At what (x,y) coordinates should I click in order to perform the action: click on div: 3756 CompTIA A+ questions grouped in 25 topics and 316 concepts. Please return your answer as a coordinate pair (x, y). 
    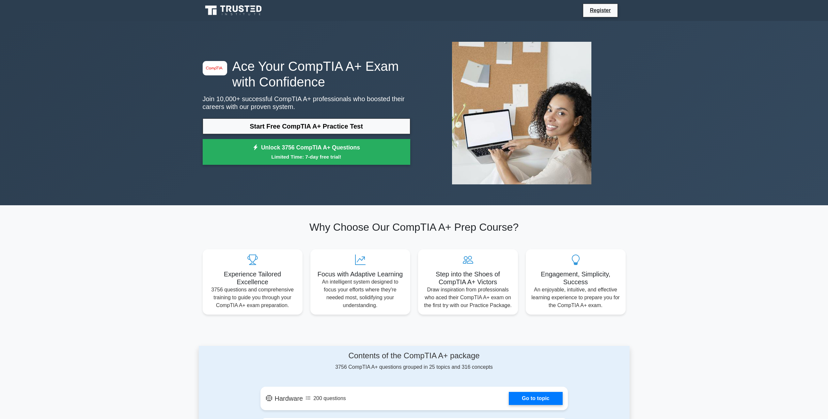
    Looking at the image, I should click on (414, 361).